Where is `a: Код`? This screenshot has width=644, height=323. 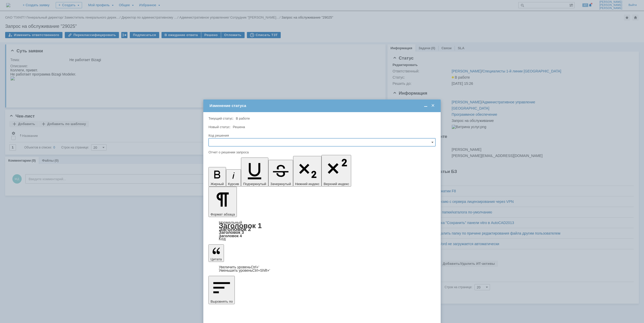
a: Код is located at coordinates (222, 239).